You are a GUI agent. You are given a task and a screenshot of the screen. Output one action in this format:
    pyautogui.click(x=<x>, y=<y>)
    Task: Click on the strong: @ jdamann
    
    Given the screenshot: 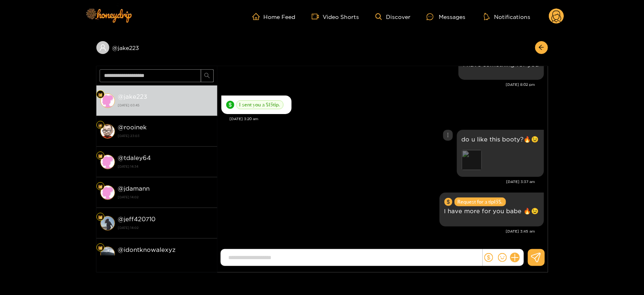 What is the action you would take?
    pyautogui.click(x=134, y=188)
    